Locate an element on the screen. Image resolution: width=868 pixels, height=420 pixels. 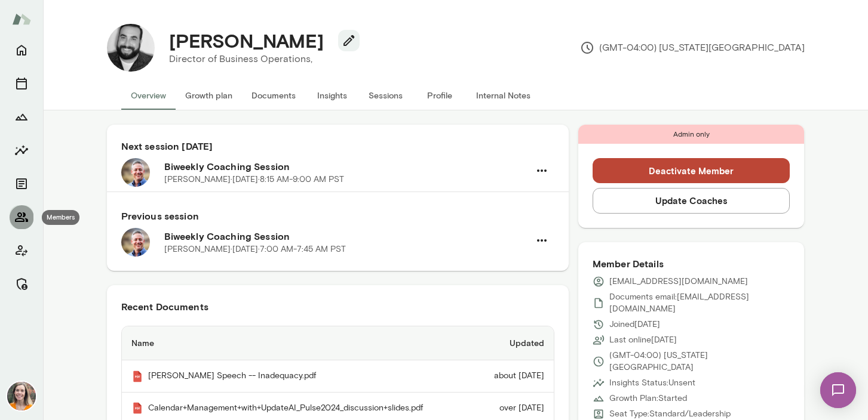
button: Deactivate Member is located at coordinates (691, 171).